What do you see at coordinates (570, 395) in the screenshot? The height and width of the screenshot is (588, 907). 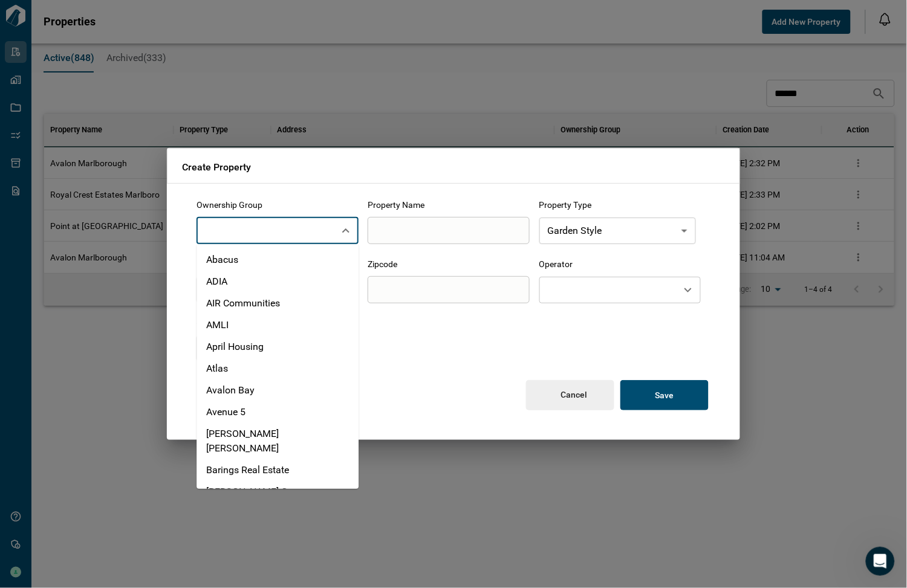 I see `button: Cancel` at bounding box center [570, 395].